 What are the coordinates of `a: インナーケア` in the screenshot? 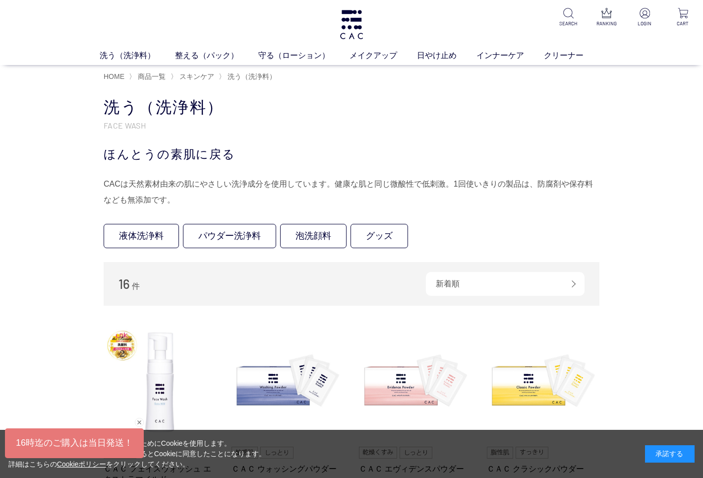 It's located at (510, 55).